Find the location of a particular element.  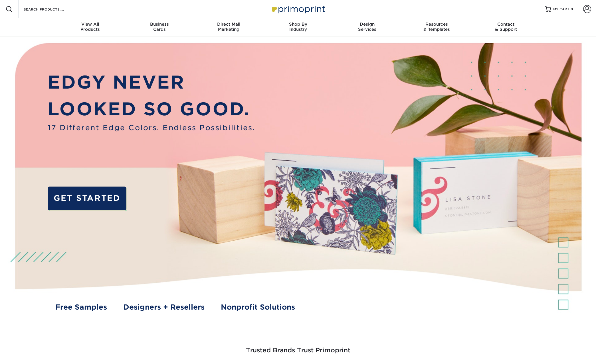

span: Direct Mail is located at coordinates (229, 24).